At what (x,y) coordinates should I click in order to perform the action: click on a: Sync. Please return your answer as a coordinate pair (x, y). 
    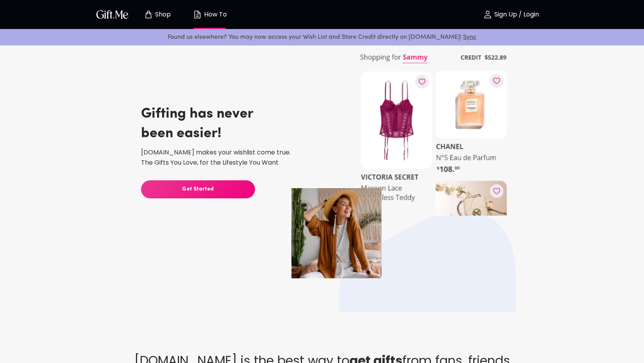
    Looking at the image, I should click on (469, 37).